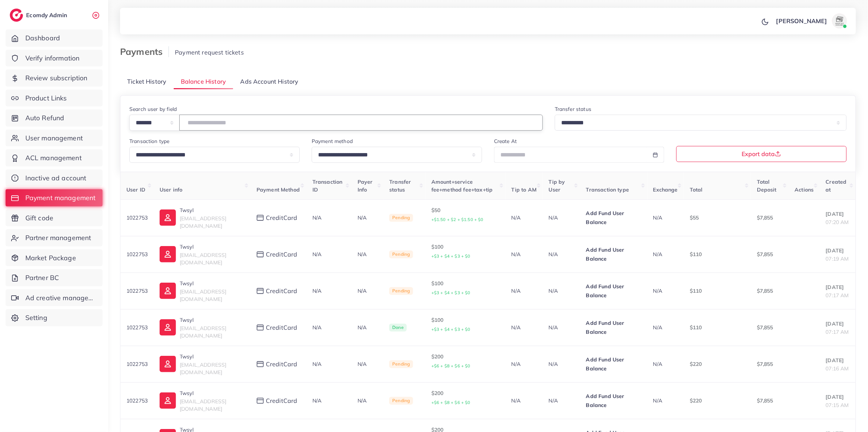  Describe the element at coordinates (573, 109) in the screenshot. I see `label: Transfer status` at that location.